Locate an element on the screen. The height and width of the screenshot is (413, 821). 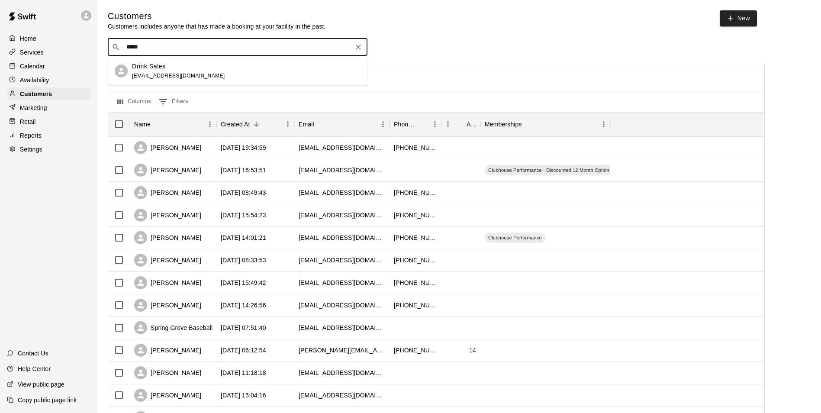
a: Customers is located at coordinates (48, 94).